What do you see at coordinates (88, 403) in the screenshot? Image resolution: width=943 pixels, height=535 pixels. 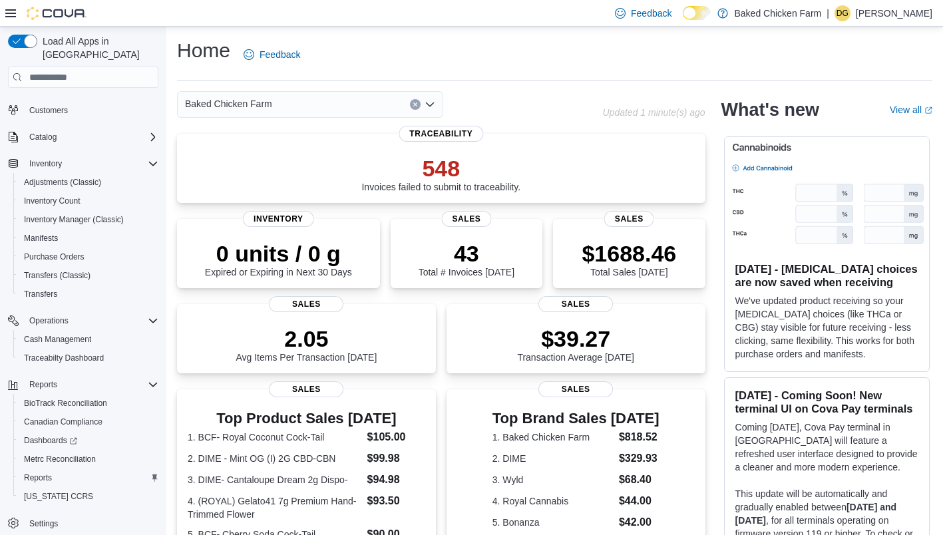 I see `button: BioTrack Reconciliation` at bounding box center [88, 403].